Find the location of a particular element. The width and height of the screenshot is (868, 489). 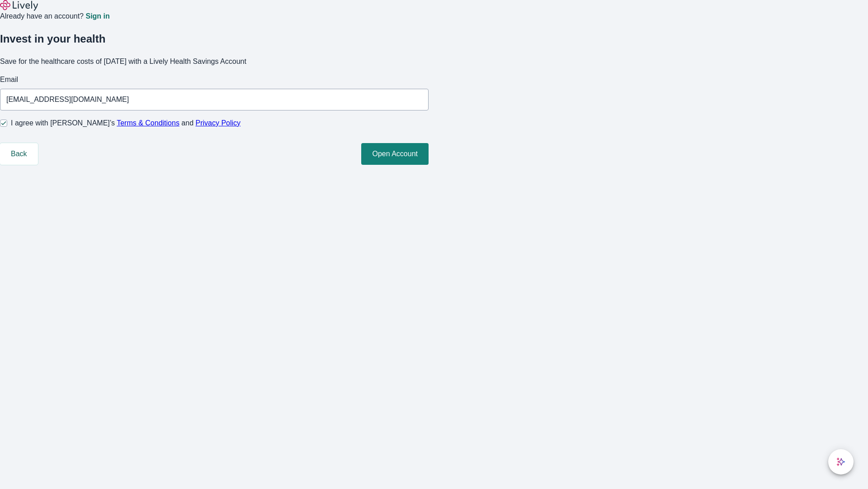

a: Sign in is located at coordinates (97, 16).